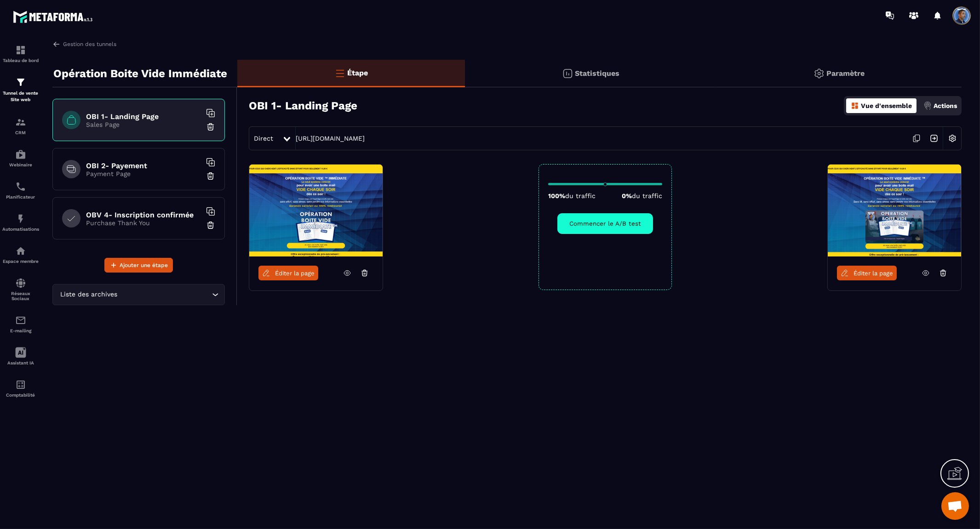  I want to click on h6: OBV 4- Inscription confirmée, so click(143, 215).